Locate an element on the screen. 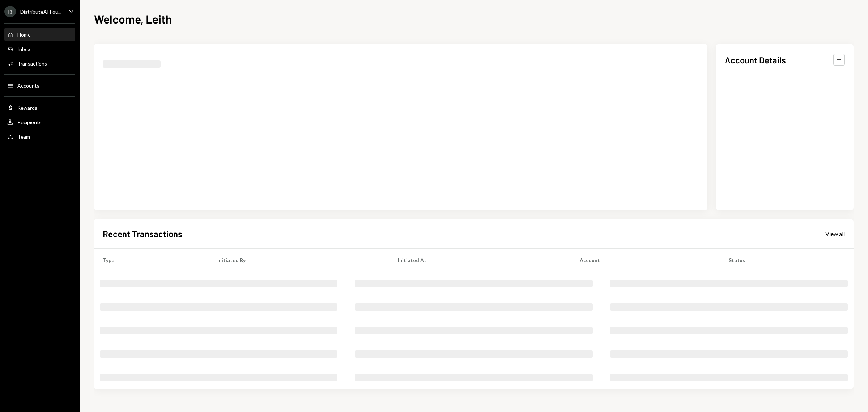 The height and width of the screenshot is (412, 868). h2: Recent Transactions is located at coordinates (143, 233).